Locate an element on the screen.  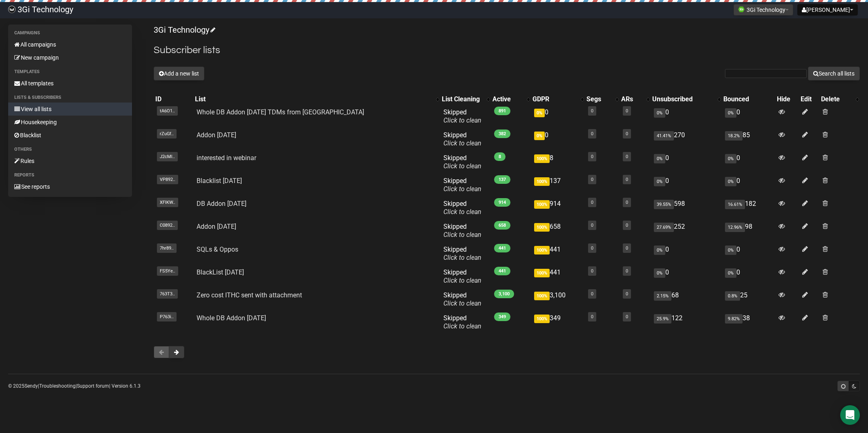
td: 3,100 is located at coordinates (558, 300).